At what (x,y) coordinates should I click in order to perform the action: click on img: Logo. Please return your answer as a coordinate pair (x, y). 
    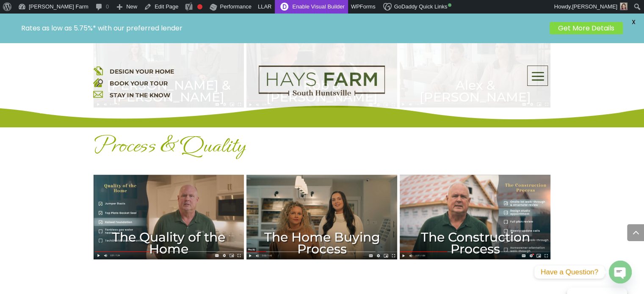
    Looking at the image, I should click on (322, 81).